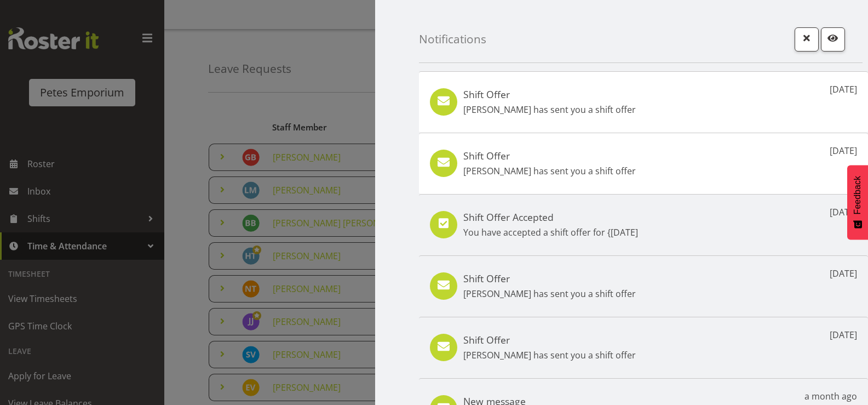  Describe the element at coordinates (452, 39) in the screenshot. I see `h4: Notifications` at that location.